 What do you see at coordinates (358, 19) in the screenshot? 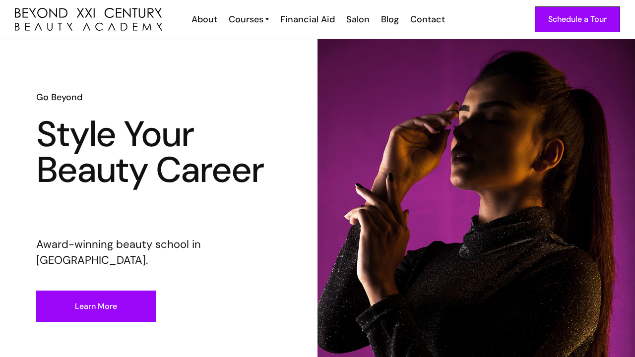
I see `div: Salon` at bounding box center [358, 19].